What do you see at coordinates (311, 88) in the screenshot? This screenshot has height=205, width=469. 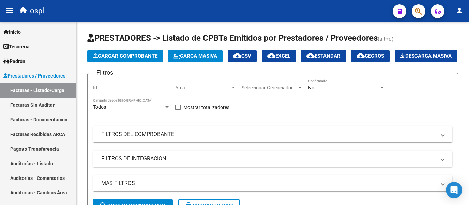 I see `span: No` at bounding box center [311, 88].